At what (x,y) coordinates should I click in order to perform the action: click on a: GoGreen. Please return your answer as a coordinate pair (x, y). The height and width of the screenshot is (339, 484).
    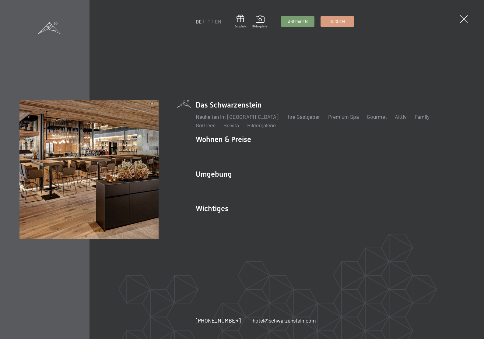
    Looking at the image, I should click on (205, 125).